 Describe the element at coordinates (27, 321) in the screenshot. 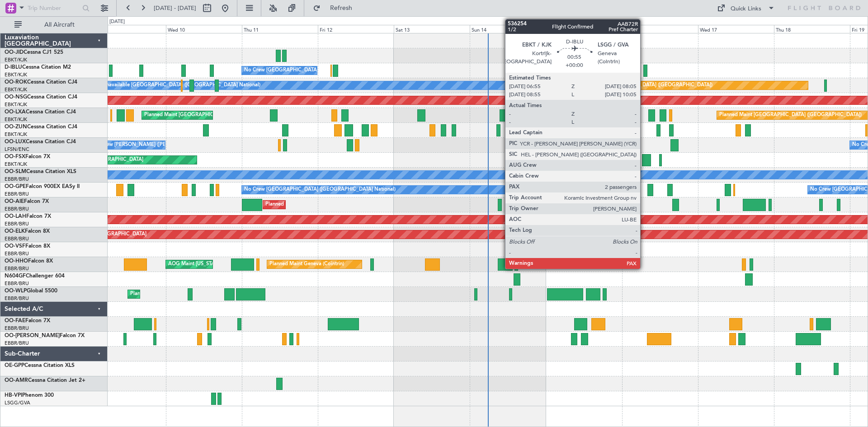

I see `a: OO-FAEFalcon 7X` at that location.